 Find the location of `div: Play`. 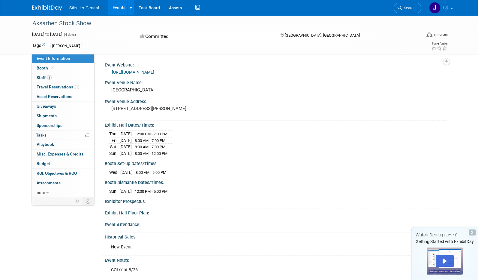

div: Play is located at coordinates (445, 261).